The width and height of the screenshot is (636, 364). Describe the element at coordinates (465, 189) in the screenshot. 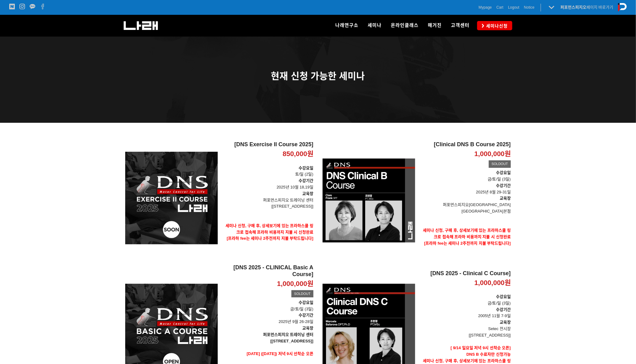

I see `p: 2025년 8월 29-31일` at that location.